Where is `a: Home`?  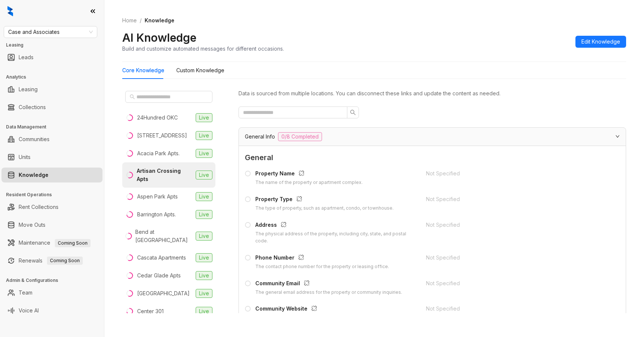
a: Home is located at coordinates (129, 21).